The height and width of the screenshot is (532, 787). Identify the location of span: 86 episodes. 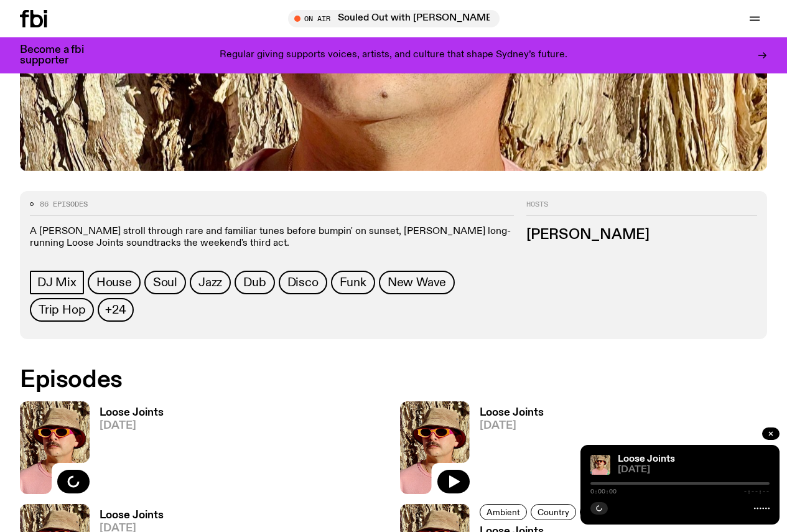
(64, 204).